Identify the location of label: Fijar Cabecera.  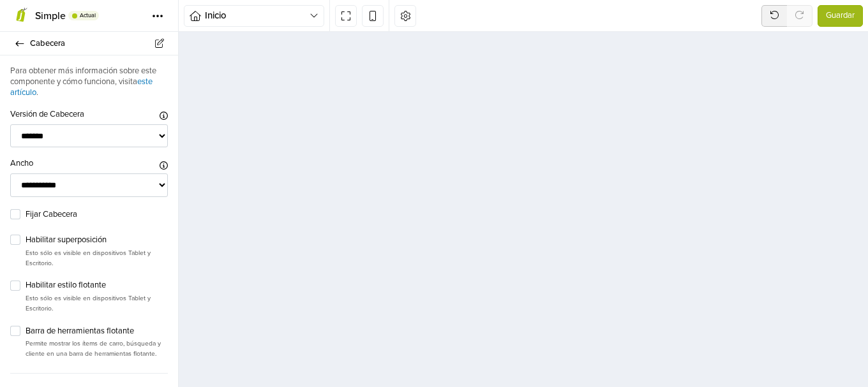
(96, 215).